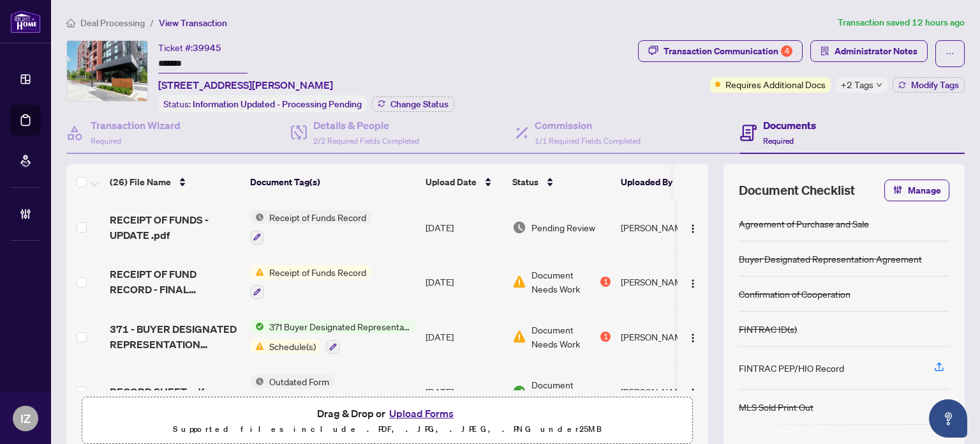 The height and width of the screenshot is (444, 980). I want to click on span: Drag & Drop or, so click(388, 413).